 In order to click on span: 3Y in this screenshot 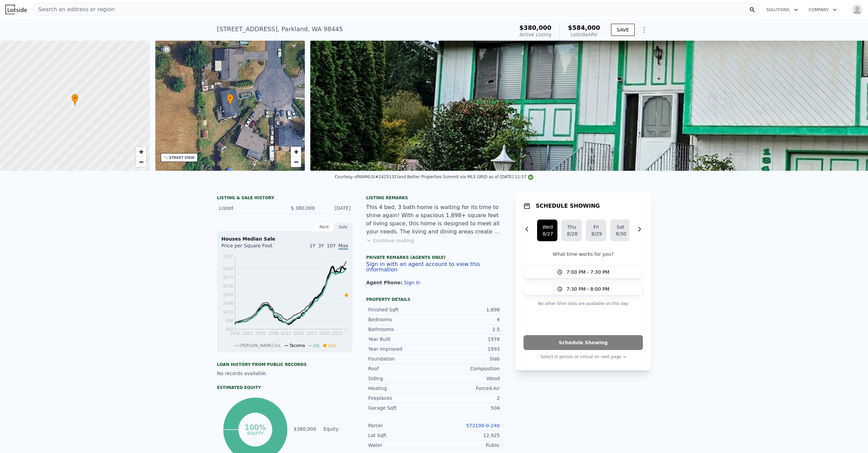, I will do `click(321, 246)`.